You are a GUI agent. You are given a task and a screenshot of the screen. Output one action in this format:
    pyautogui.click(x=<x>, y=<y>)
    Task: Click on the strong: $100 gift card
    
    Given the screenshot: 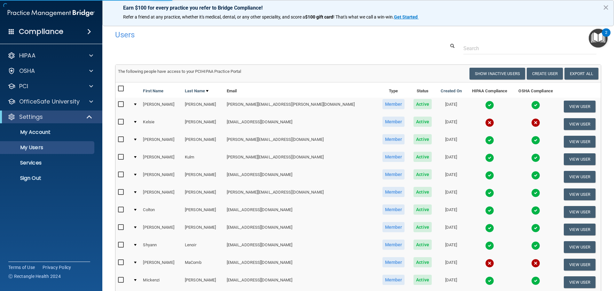 What is the action you would take?
    pyautogui.click(x=319, y=17)
    